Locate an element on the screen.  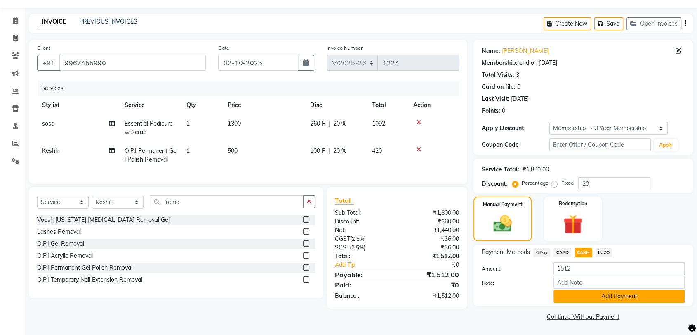
label: Manual Payment is located at coordinates (503, 204).